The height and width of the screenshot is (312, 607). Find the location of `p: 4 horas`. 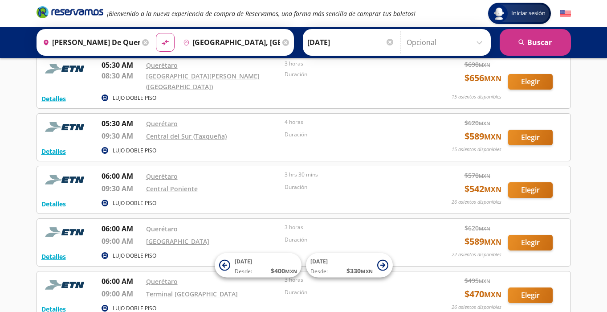

p: 4 horas is located at coordinates (352, 122).